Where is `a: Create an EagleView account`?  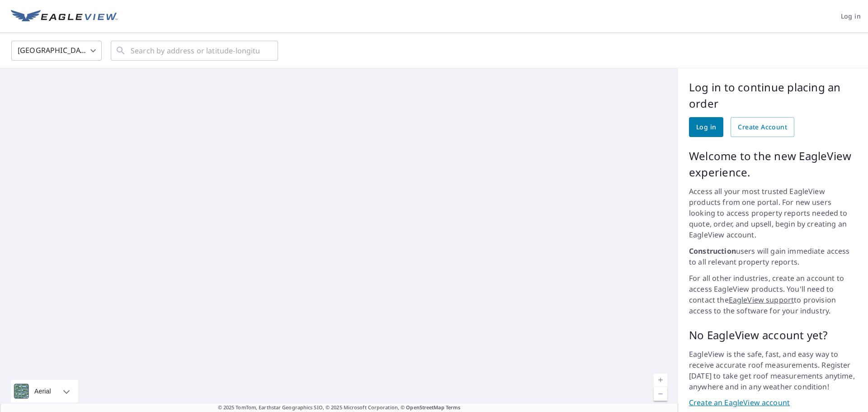 a: Create an EagleView account is located at coordinates (772, 403).